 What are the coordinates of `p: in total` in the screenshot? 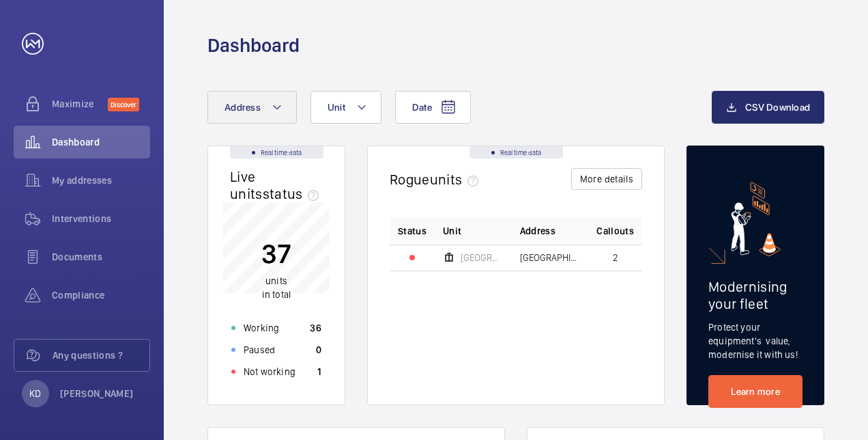 It's located at (277, 287).